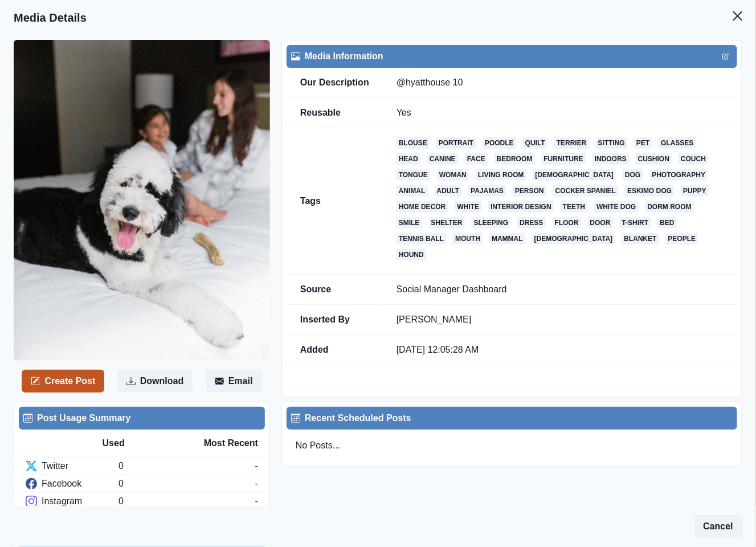  Describe the element at coordinates (511, 418) in the screenshot. I see `div: Recent Scheduled Posts` at that location.